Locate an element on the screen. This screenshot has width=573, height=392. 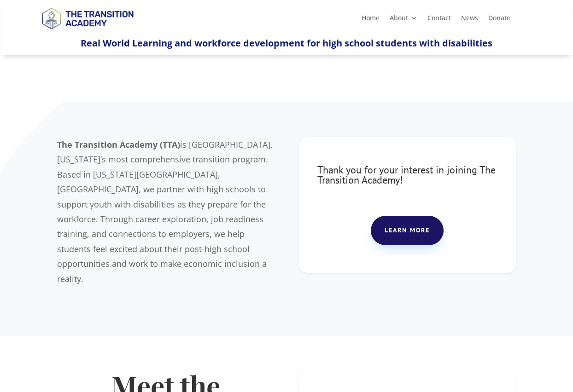
img: TTA Brand_TTA Primary Logo_Horizontal_Light BG is located at coordinates (87, 18).